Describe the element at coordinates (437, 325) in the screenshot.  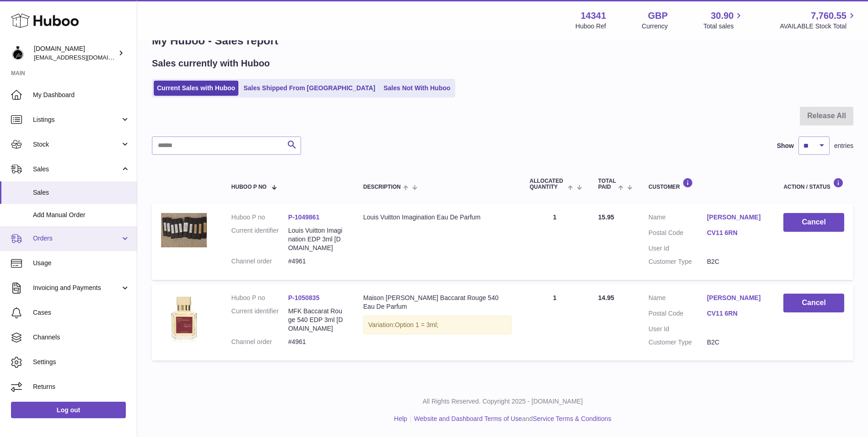
I see `div: Variation:` at that location.